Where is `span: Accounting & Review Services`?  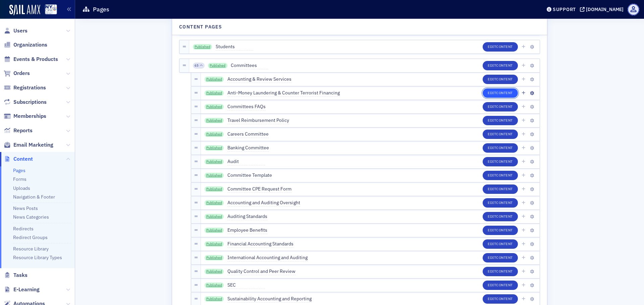
span: Accounting & Review Services is located at coordinates (259, 79).